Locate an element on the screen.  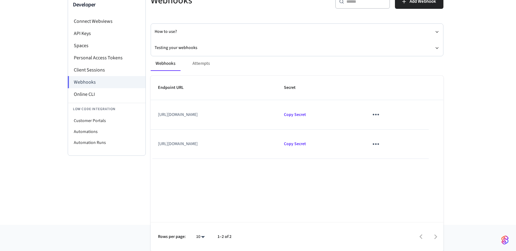
button: Testing your webhooks is located at coordinates (297, 48).